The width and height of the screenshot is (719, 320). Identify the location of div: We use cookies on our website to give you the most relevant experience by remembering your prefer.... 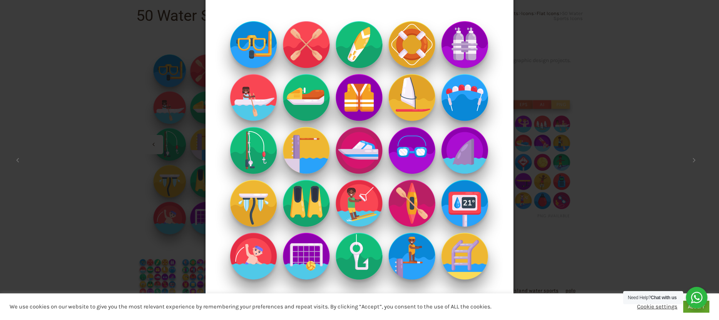
(255, 307).